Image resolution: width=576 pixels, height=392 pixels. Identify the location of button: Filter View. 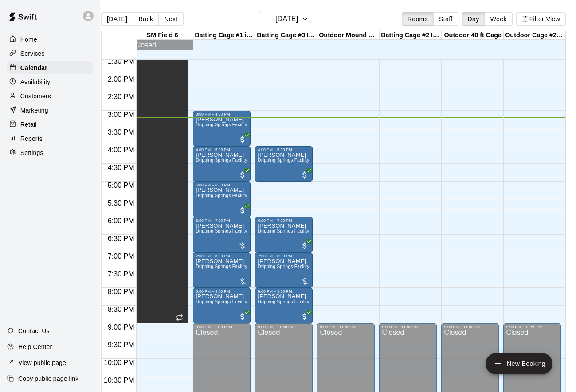
(541, 19).